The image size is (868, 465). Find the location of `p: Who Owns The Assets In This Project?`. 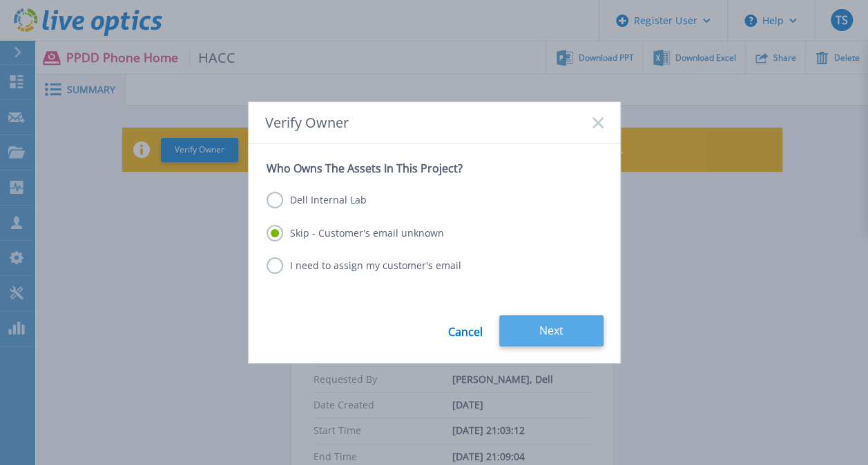

p: Who Owns The Assets In This Project? is located at coordinates (435, 168).